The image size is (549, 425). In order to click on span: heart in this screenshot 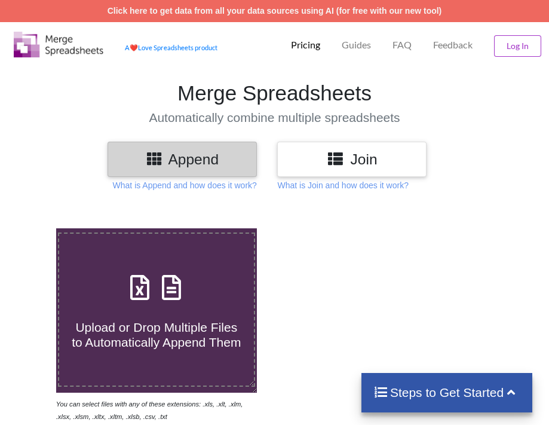, I will do `click(134, 47)`.